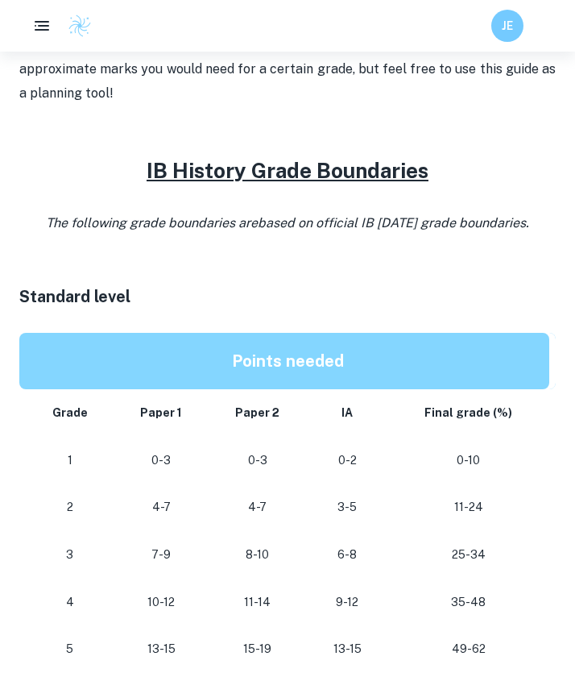 The height and width of the screenshot is (677, 575). What do you see at coordinates (258, 602) in the screenshot?
I see `p: 11-14` at bounding box center [258, 602].